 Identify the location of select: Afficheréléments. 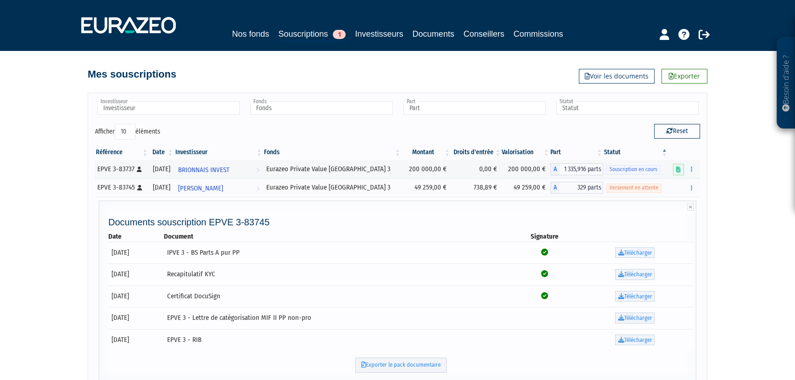
(125, 132).